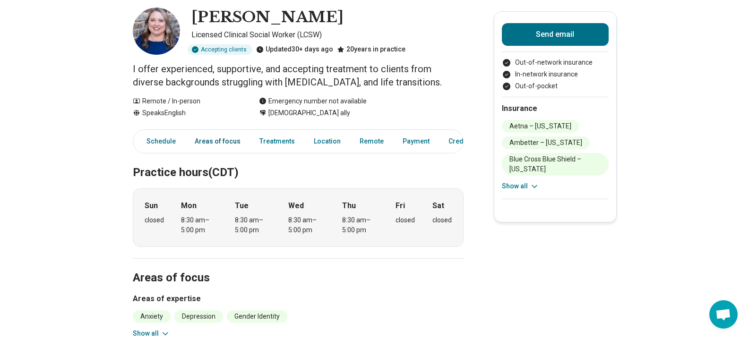 The width and height of the screenshot is (749, 338). I want to click on a: Payment, so click(416, 141).